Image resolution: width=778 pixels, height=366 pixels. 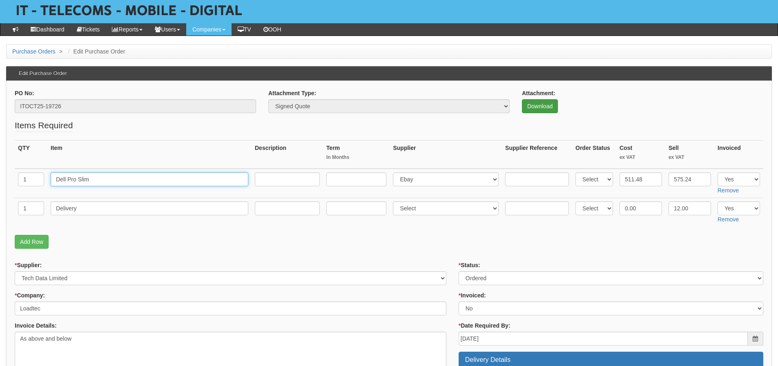 What do you see at coordinates (641, 154) in the screenshot?
I see `th: Cost` at bounding box center [641, 154].